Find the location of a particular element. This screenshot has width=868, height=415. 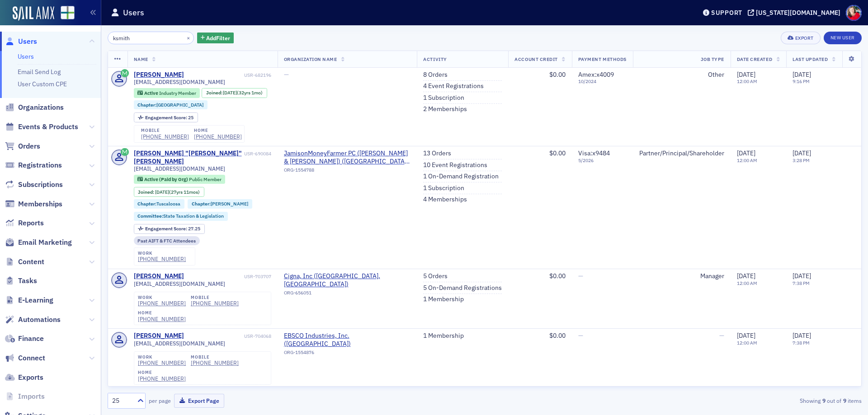

div: Support is located at coordinates (727, 12).